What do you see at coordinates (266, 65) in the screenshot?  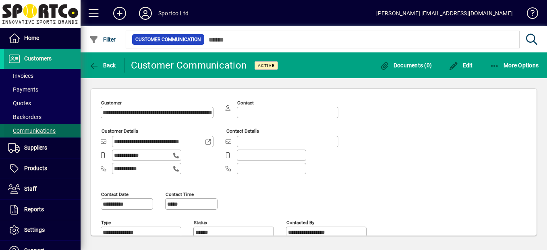 I see `span: Active` at bounding box center [266, 65].